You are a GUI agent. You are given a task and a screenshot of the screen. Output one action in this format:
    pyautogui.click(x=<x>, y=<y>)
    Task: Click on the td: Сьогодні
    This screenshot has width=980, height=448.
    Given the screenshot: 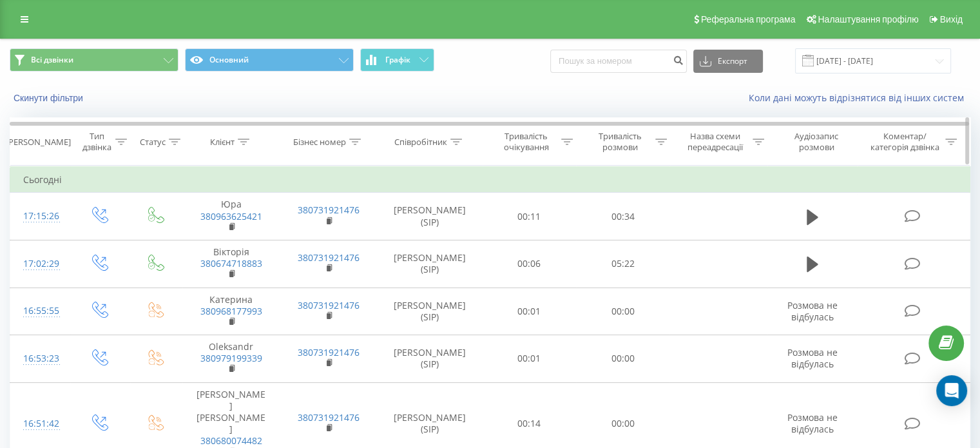 What is the action you would take?
    pyautogui.click(x=491, y=180)
    